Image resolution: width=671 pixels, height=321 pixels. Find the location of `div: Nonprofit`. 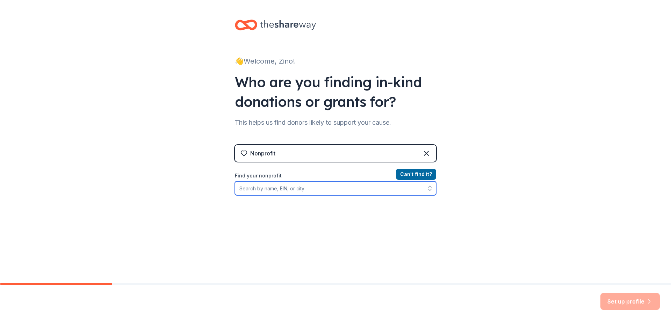

div: Nonprofit is located at coordinates (263, 153).